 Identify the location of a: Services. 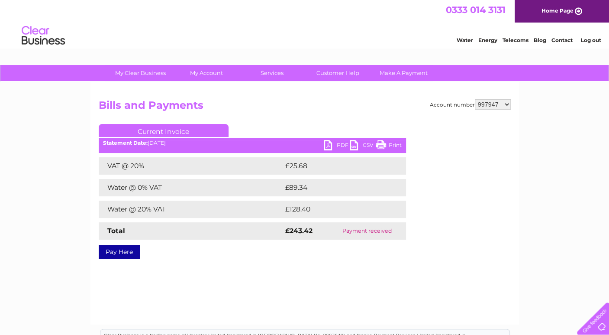
(272, 73).